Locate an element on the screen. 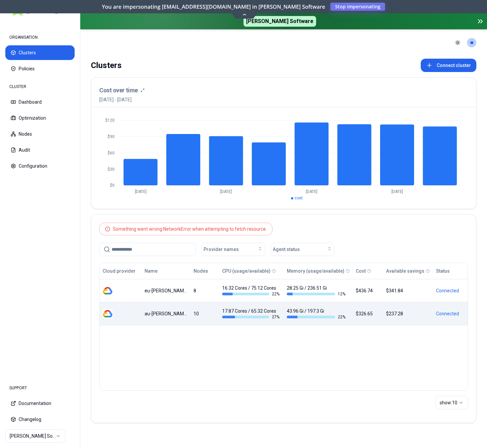  div: 17.87 Cores / 65.32 Cores is located at coordinates (252, 314).